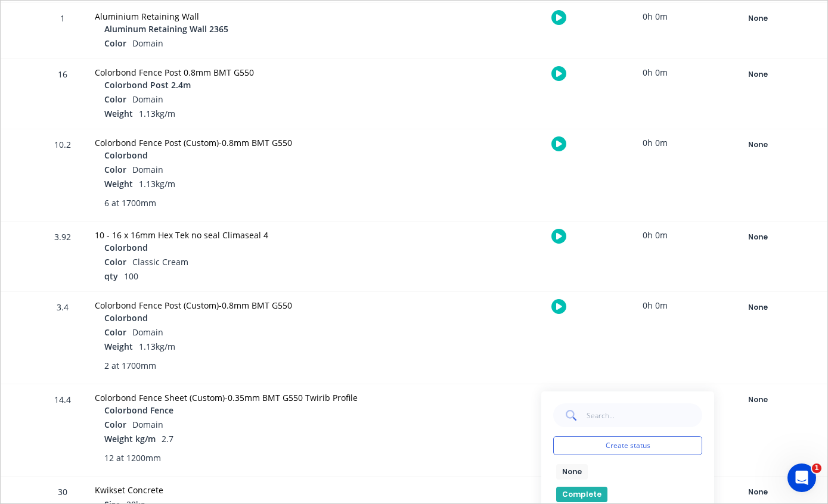 The height and width of the screenshot is (504, 828). Describe the element at coordinates (644, 416) in the screenshot. I see `input: Search...` at that location.